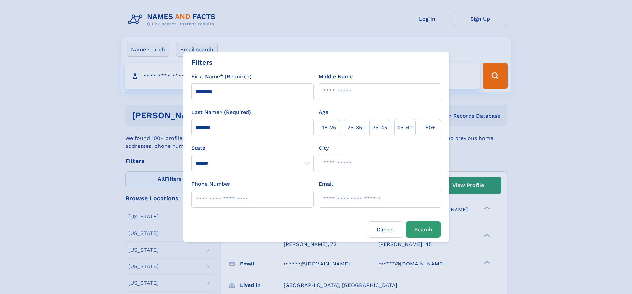 The width and height of the screenshot is (632, 294). I want to click on span: 18‑25, so click(329, 128).